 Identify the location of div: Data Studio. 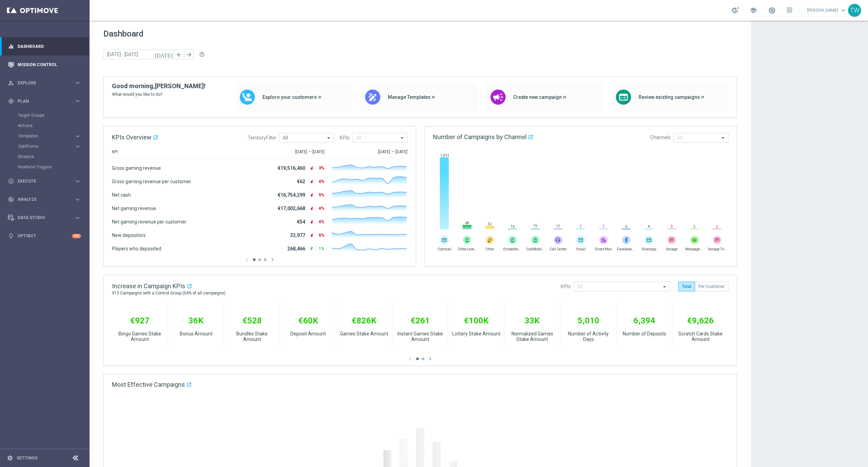
(41, 218).